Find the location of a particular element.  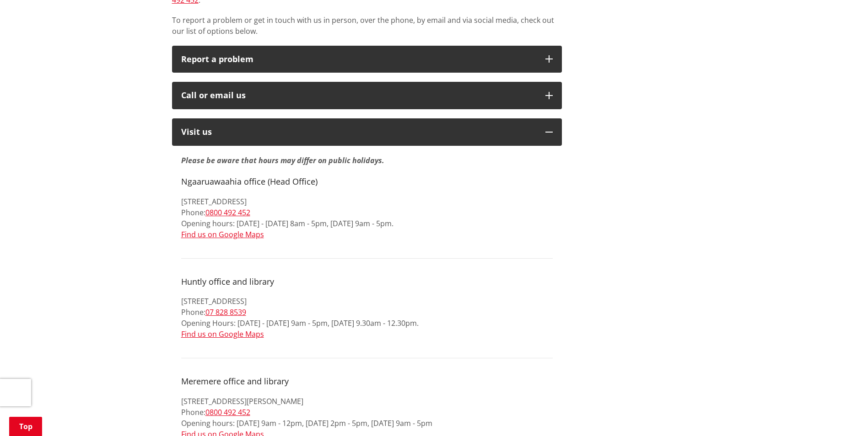

h4: Meremere office and library is located at coordinates (367, 382).